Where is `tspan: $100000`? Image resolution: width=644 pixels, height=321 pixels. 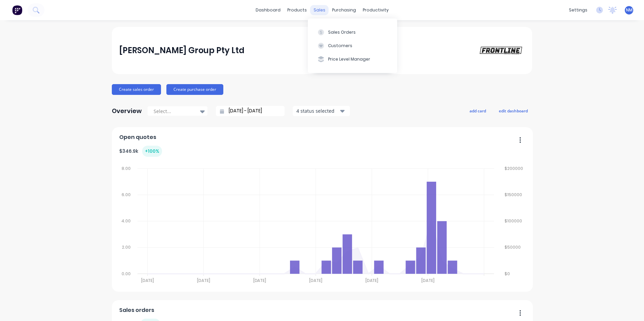 tspan: $100000 is located at coordinates (513, 221).